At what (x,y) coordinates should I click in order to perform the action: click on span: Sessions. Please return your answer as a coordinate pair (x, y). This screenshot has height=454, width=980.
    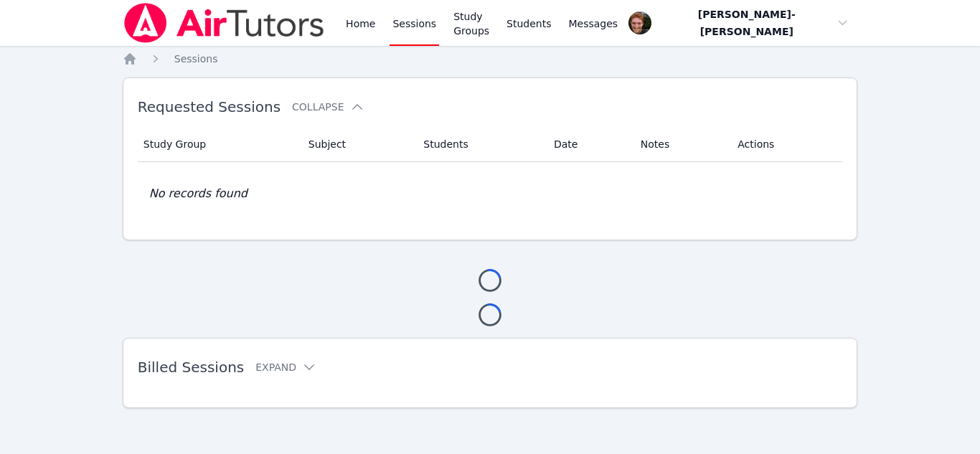
    Looking at the image, I should click on (196, 59).